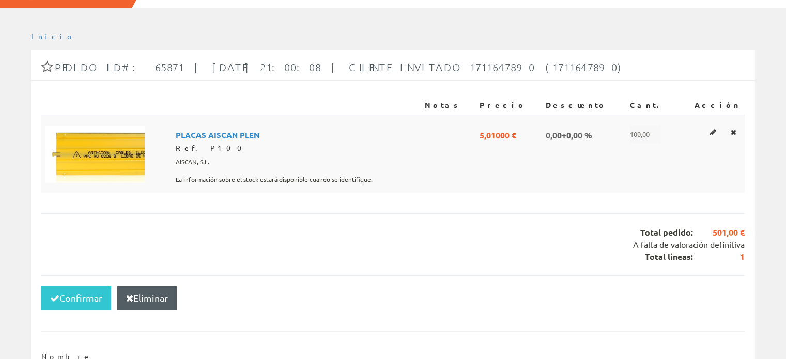  I want to click on img: Foto artículo PLACAS AISCAN PLEN (192x110.57142857143), so click(95, 154).